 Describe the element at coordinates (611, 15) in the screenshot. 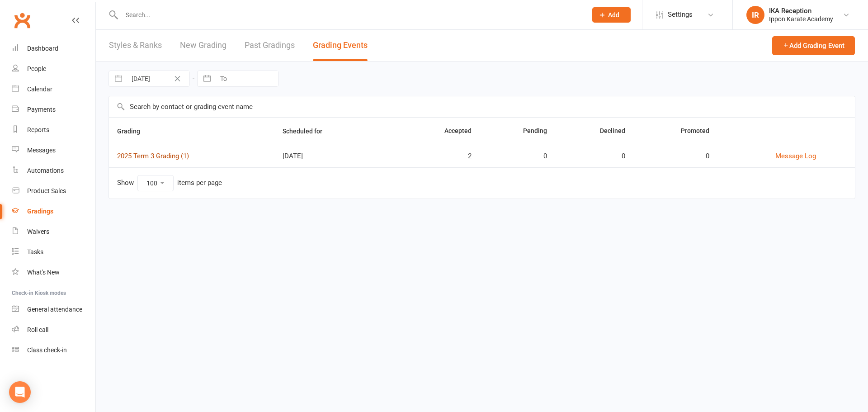

I see `button: Add` at that location.